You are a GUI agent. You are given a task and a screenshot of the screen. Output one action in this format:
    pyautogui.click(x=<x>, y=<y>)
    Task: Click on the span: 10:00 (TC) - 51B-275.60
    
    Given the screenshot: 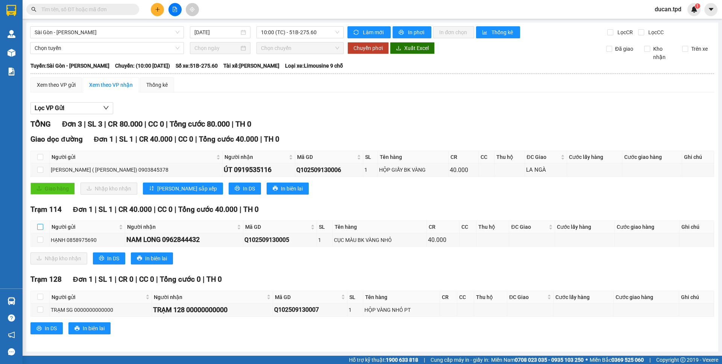 What is the action you would take?
    pyautogui.click(x=300, y=32)
    